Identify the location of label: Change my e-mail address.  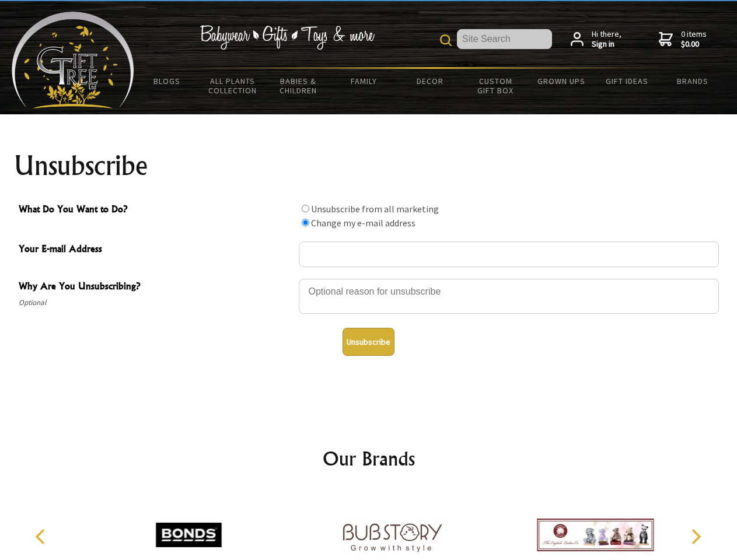
(363, 223).